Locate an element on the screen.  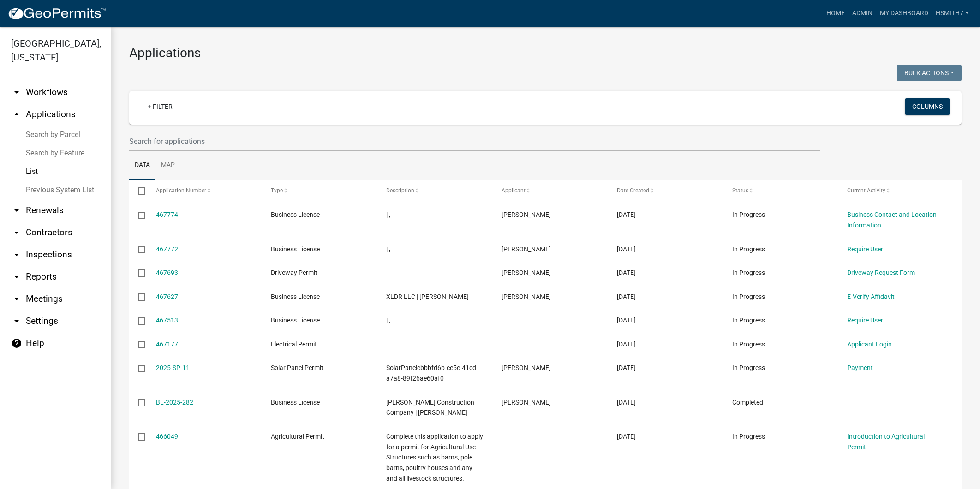
datatable-header-cell: Select is located at coordinates (138, 191).